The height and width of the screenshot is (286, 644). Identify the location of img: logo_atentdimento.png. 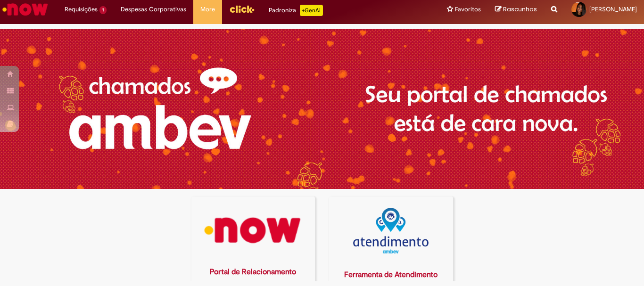
(391, 231).